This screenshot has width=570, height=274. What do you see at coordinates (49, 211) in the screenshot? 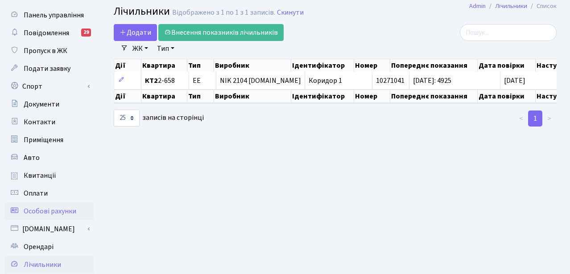
I see `a: Особові рахунки` at bounding box center [49, 211].